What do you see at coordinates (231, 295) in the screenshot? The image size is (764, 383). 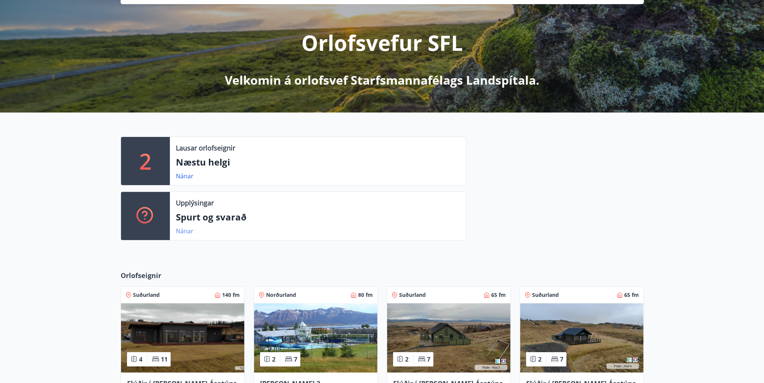 I see `span: 140 fm` at bounding box center [231, 295].